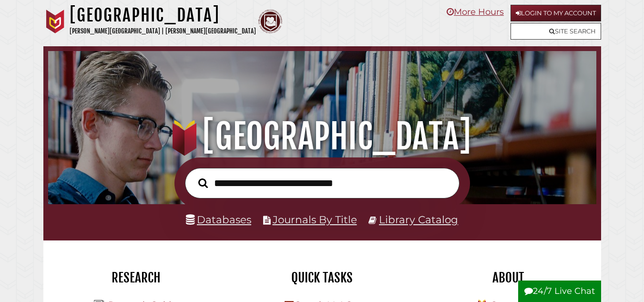  I want to click on a: Databases, so click(218, 220).